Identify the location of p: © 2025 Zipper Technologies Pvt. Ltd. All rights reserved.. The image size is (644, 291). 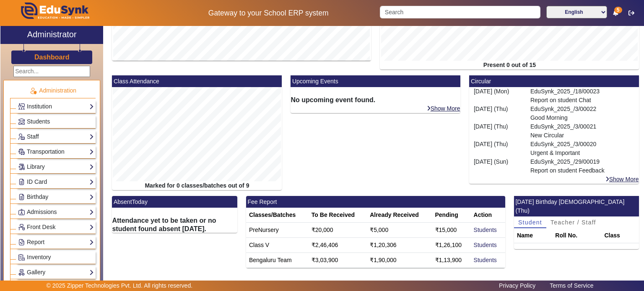
(119, 286).